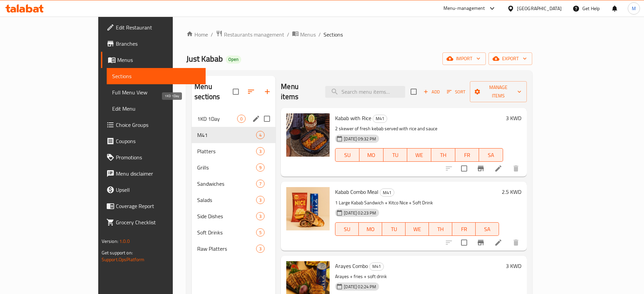 This screenshot has height=294, width=644. What do you see at coordinates (227, 200) in the screenshot?
I see `div: Salads` at bounding box center [227, 200].